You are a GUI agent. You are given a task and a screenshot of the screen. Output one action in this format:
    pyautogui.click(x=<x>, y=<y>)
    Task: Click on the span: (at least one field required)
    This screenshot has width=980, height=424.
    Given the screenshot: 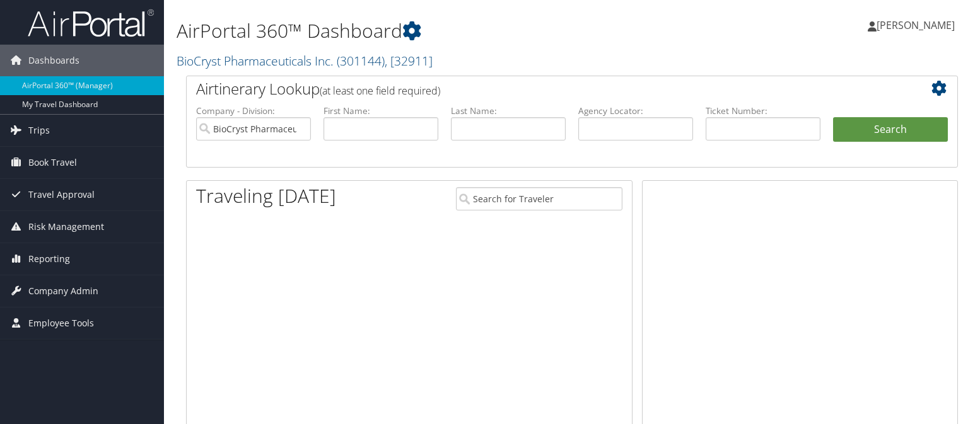 What is the action you would take?
    pyautogui.click(x=380, y=91)
    